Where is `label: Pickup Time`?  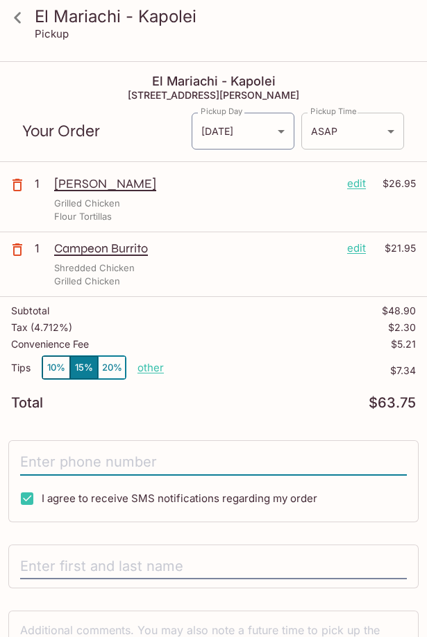
label: Pickup Time is located at coordinates (334, 111).